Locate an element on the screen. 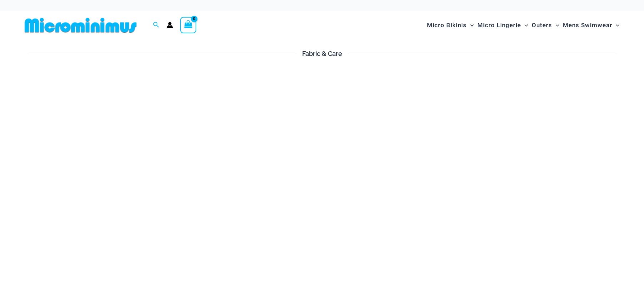  nav: Site Navigation is located at coordinates (523, 25).